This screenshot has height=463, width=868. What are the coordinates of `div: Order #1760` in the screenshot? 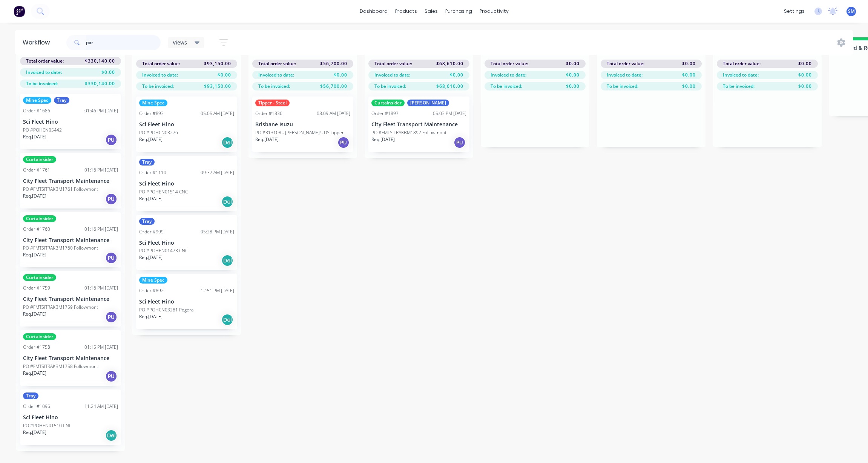 It's located at (37, 229).